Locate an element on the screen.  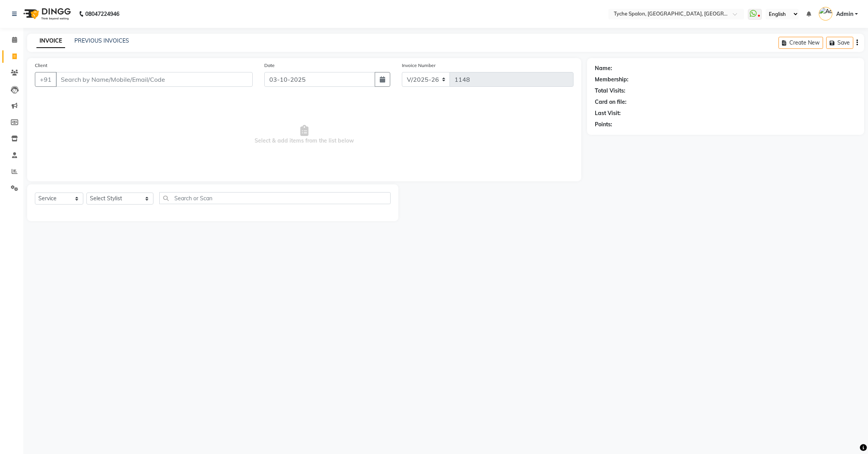
a: PREVIOUS INVOICES is located at coordinates (102, 41).